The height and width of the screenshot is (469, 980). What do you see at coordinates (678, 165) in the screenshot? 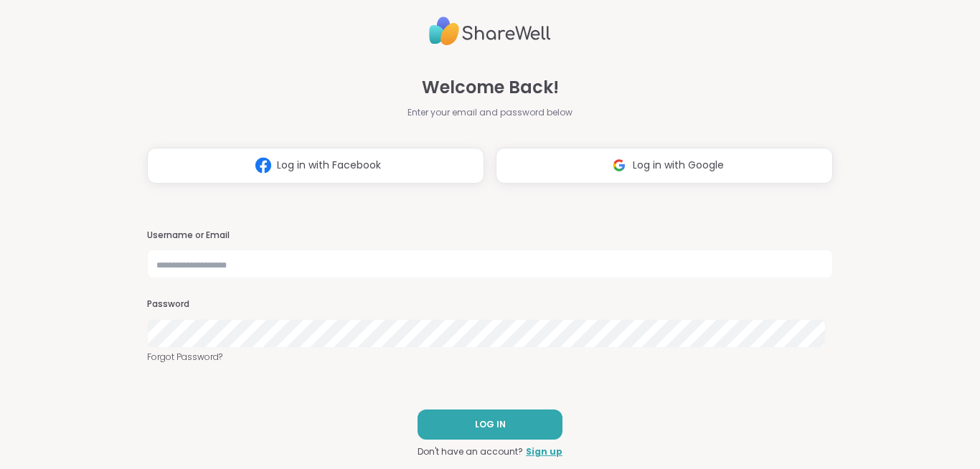
I see `span: Log in with Google` at bounding box center [678, 165].